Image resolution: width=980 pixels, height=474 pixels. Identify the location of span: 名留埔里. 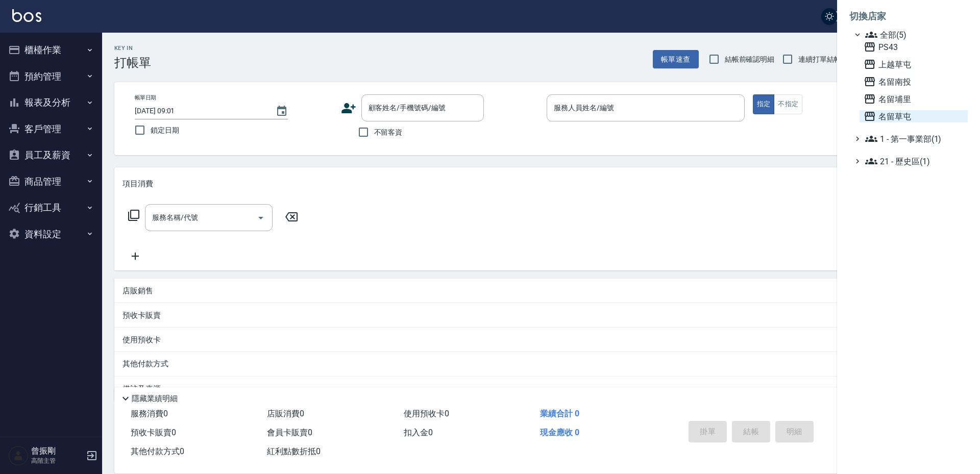
(914, 99).